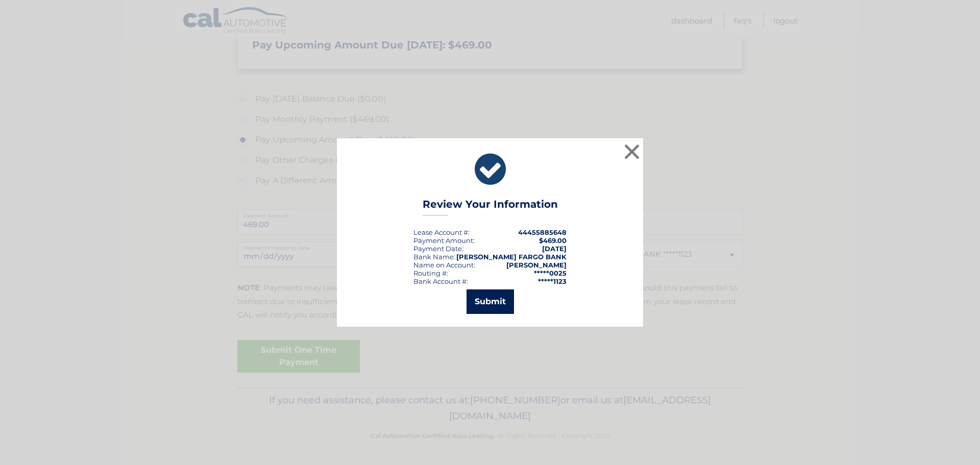 Image resolution: width=980 pixels, height=465 pixels. I want to click on div: Lease Account #:, so click(441, 232).